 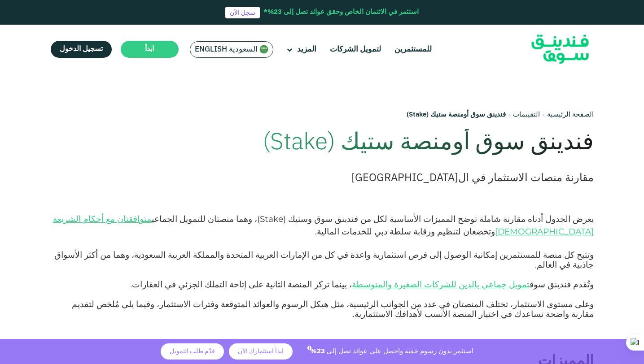 I want to click on span: وتتيح كل منصة للمستثمرين إمكانية الوصول إلى فرص استثمارية واعدة في كل من الإمارات العربية المتحدة..., so click(x=324, y=259).